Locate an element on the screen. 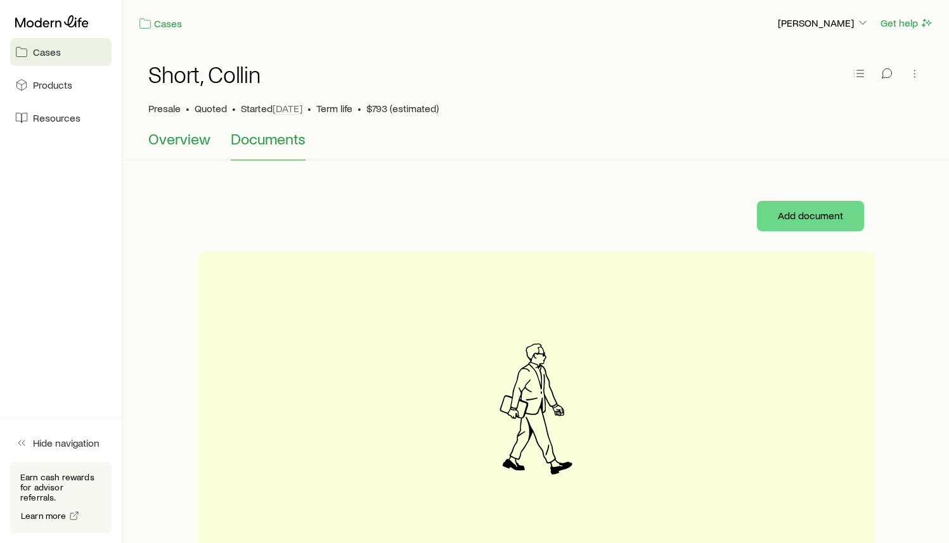 The height and width of the screenshot is (543, 949). p: Earn cash rewards for advisor referrals. is located at coordinates (61, 487).